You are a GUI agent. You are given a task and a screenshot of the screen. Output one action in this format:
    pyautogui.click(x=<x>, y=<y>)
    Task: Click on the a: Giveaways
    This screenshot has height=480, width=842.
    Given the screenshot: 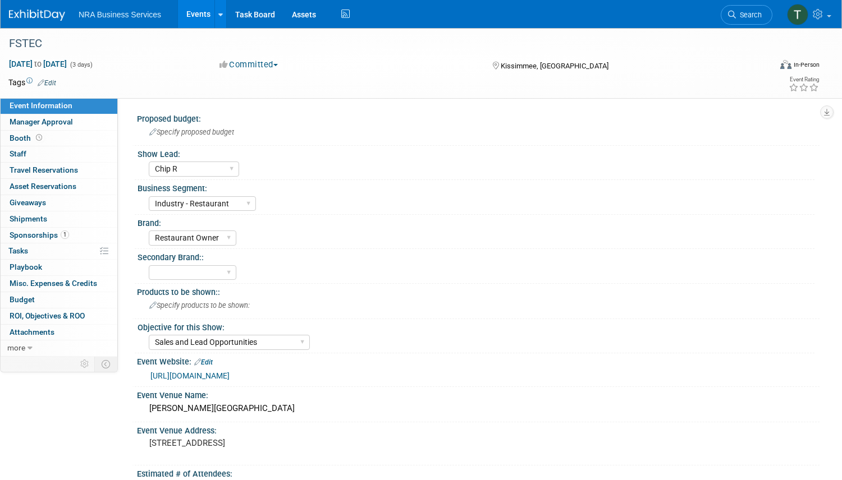 What is the action you would take?
    pyautogui.click(x=59, y=203)
    